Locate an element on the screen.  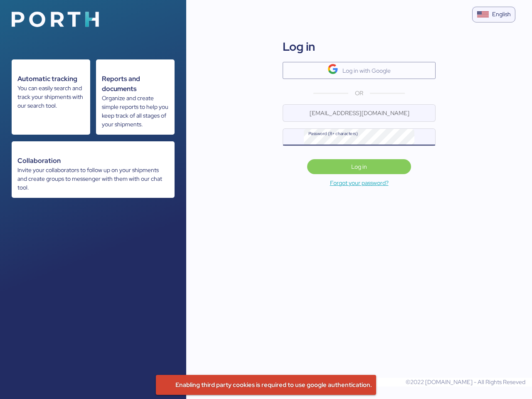
span: Log in is located at coordinates (359, 167).